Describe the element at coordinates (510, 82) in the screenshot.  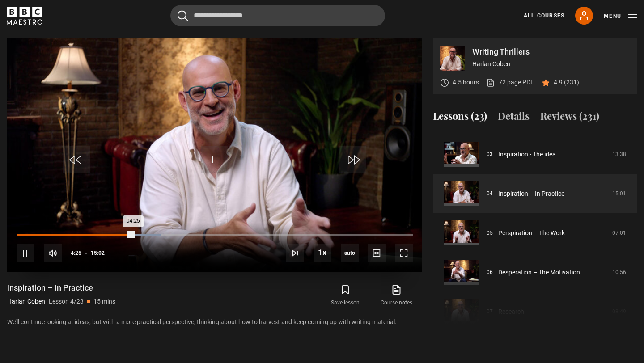
I see `a: 72 page PDF` at that location.